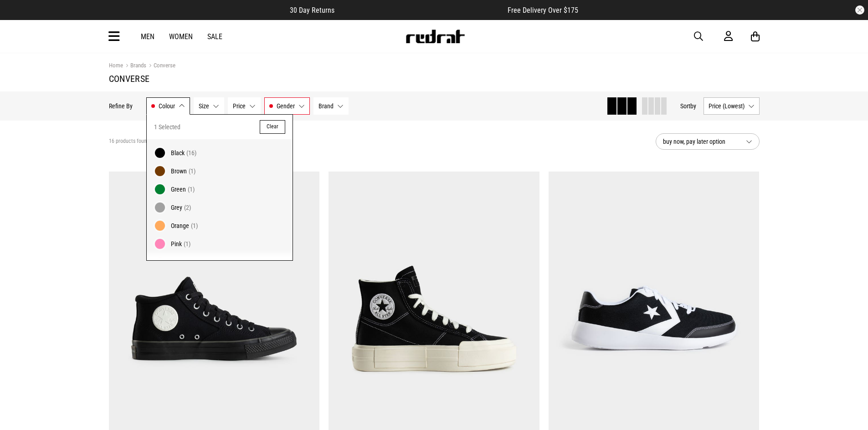 The height and width of the screenshot is (430, 868). What do you see at coordinates (21, 18) in the screenshot?
I see `button: Open LiveChat chat widget` at bounding box center [21, 18].